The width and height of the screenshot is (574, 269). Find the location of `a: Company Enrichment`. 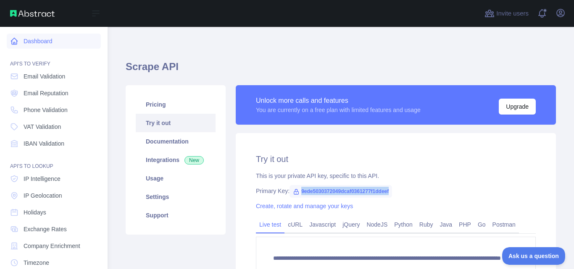

a: Company Enrichment is located at coordinates (54, 246).